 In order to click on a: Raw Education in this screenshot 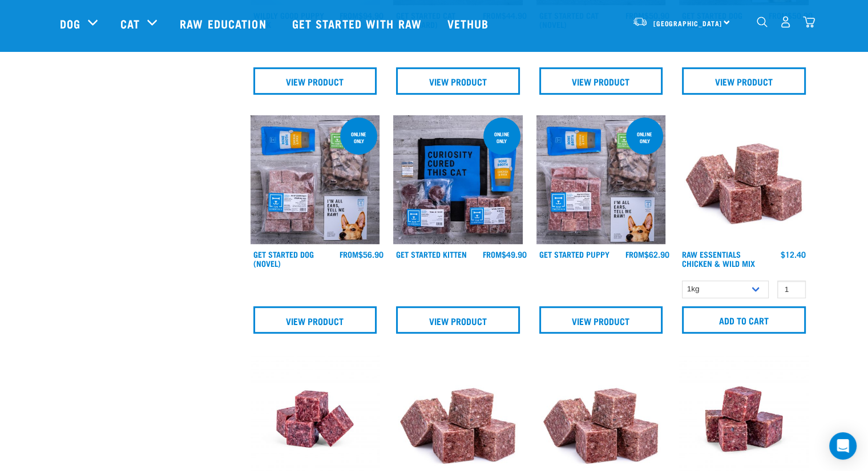, I will do `click(224, 23)`.